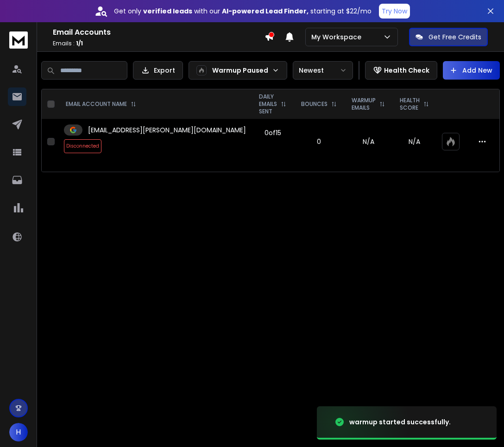 This screenshot has height=447, width=504. What do you see at coordinates (273, 133) in the screenshot?
I see `div: 0 of 15` at bounding box center [273, 133].